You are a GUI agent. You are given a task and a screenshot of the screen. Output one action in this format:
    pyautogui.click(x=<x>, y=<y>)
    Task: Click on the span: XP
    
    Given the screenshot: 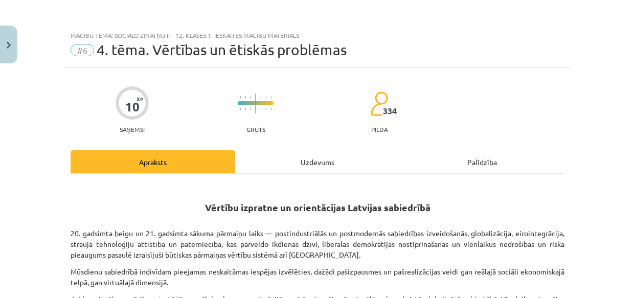 What is the action you would take?
    pyautogui.click(x=139, y=99)
    